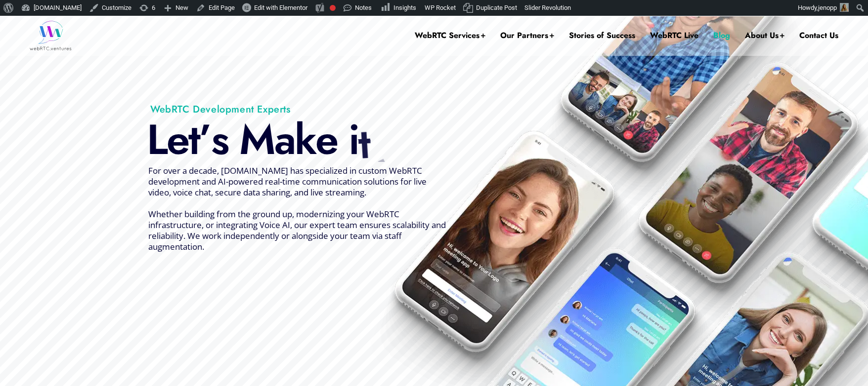 Image resolution: width=868 pixels, height=386 pixels. I want to click on div: a, so click(284, 140).